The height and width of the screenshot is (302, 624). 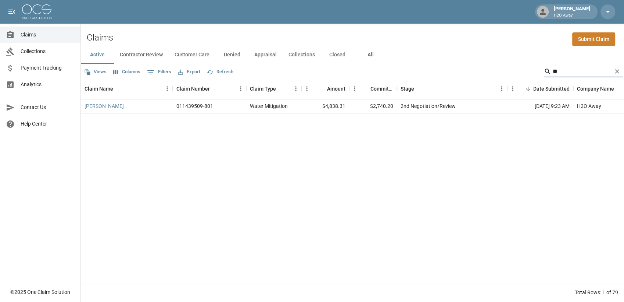 What do you see at coordinates (100, 38) in the screenshot?
I see `h2: Claims` at bounding box center [100, 38].